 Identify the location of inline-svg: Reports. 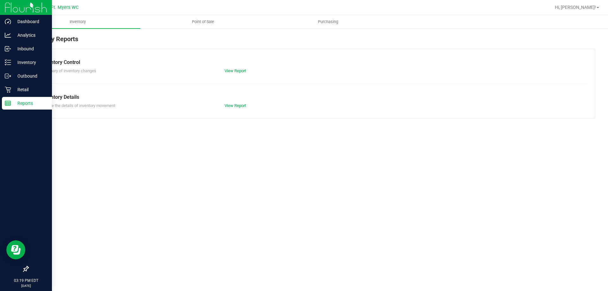
(8, 103).